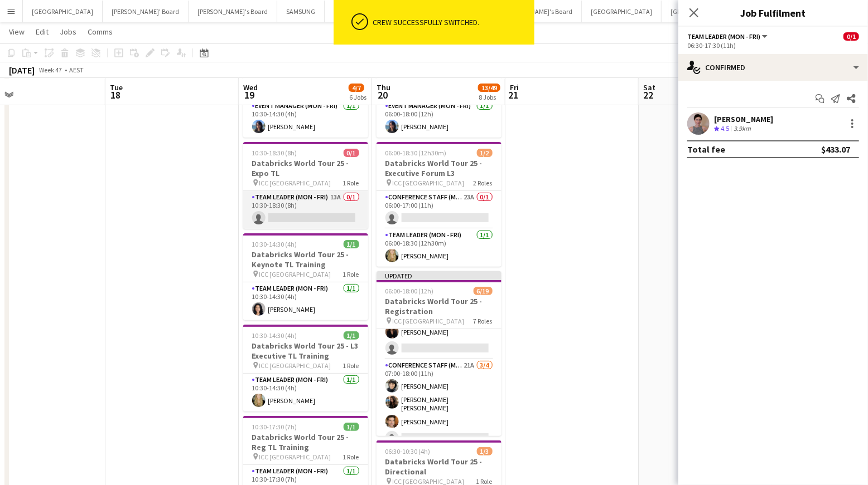  Describe the element at coordinates (358, 97) in the screenshot. I see `div: 6 Jobs` at that location.